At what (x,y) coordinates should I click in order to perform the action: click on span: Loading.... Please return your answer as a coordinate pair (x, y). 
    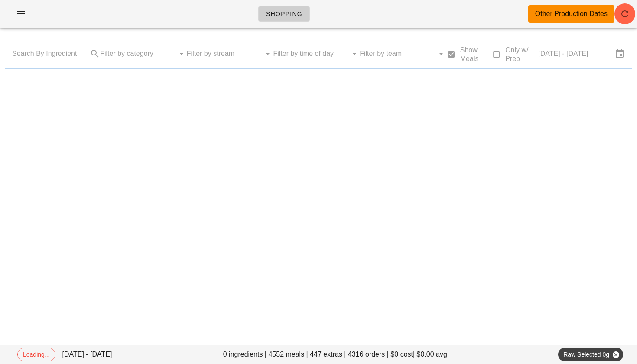
    Looking at the image, I should click on (36, 355).